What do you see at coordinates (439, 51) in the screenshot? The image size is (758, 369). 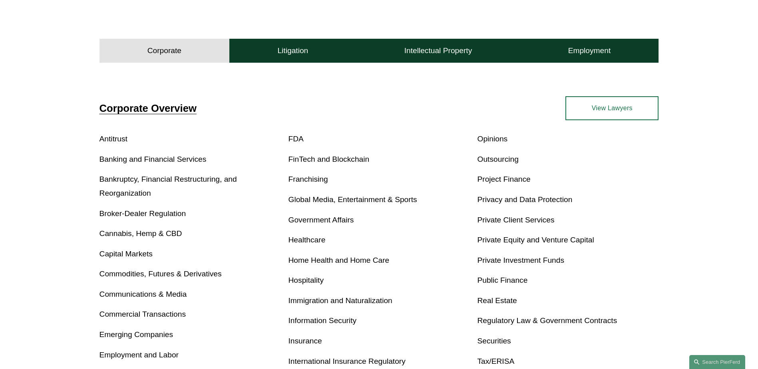 I see `h4: Intellectual Property` at bounding box center [439, 51].